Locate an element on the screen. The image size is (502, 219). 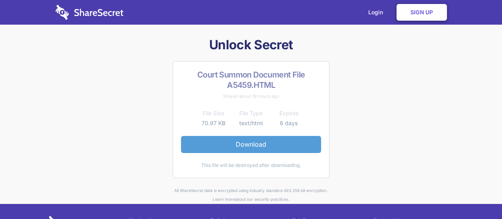
th: Expires is located at coordinates (288, 113).